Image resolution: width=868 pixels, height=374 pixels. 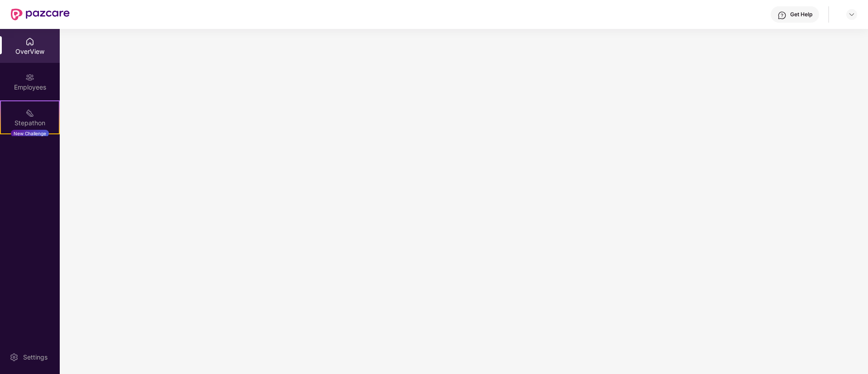 I want to click on div: Get Help, so click(x=801, y=14).